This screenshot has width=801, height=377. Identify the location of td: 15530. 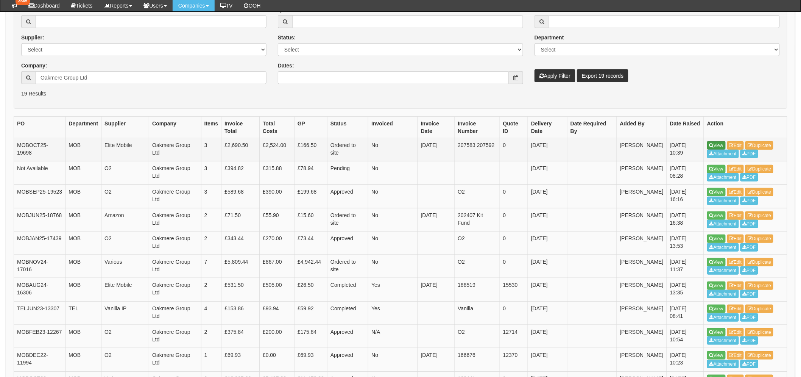
(514, 290).